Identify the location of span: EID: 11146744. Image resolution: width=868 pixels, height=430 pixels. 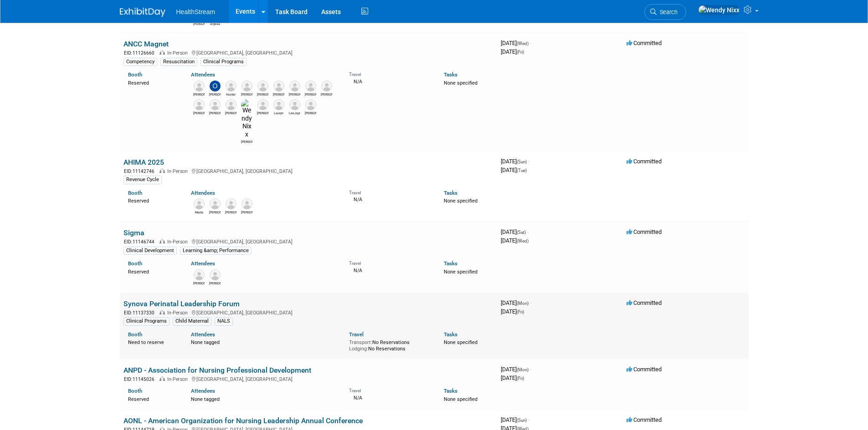
(141, 242).